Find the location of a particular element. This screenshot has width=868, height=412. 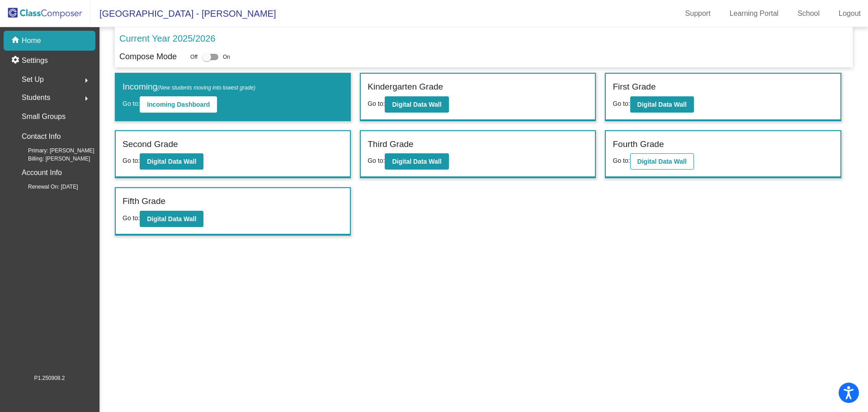

label: First Grade is located at coordinates (633, 87).